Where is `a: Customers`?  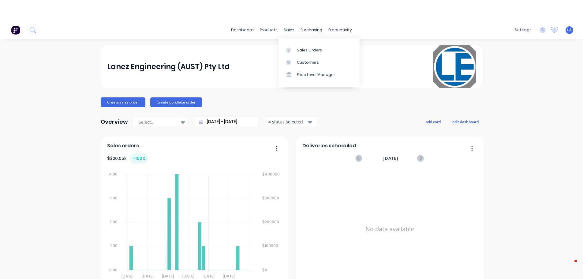
a: Customers is located at coordinates (319, 62).